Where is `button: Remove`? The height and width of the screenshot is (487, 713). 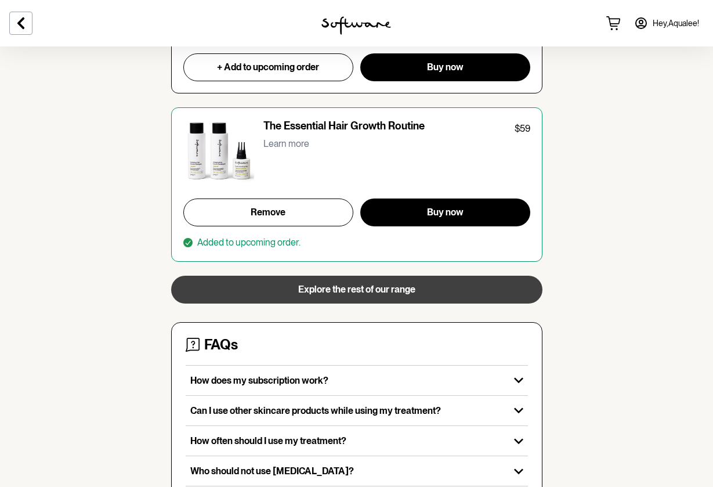 button: Remove is located at coordinates (269, 212).